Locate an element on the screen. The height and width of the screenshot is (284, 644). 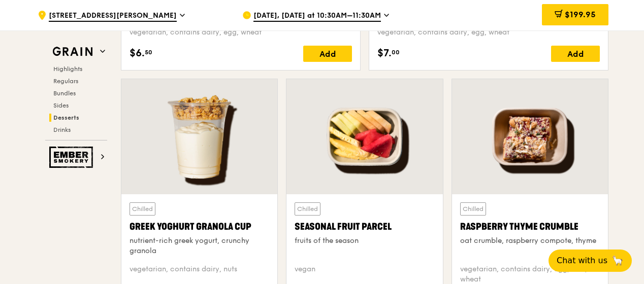
span: Regulars is located at coordinates (66, 81).